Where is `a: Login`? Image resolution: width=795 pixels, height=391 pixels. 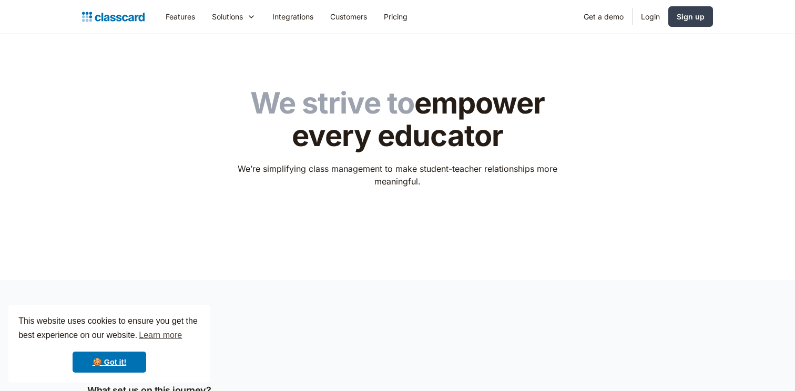
a: Login is located at coordinates (650, 16).